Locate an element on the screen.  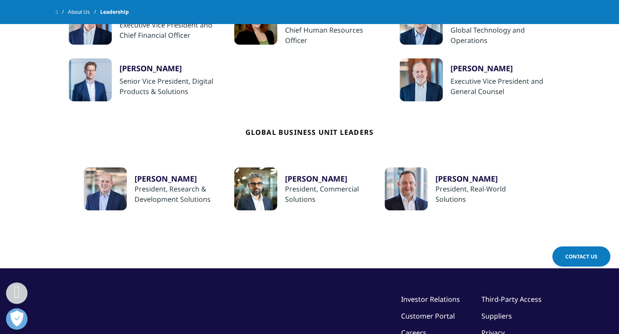
button: Open Preferences is located at coordinates (17, 319).